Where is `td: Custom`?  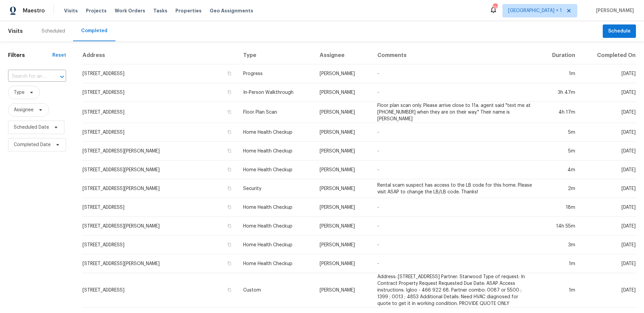 td: Custom is located at coordinates (276, 290).